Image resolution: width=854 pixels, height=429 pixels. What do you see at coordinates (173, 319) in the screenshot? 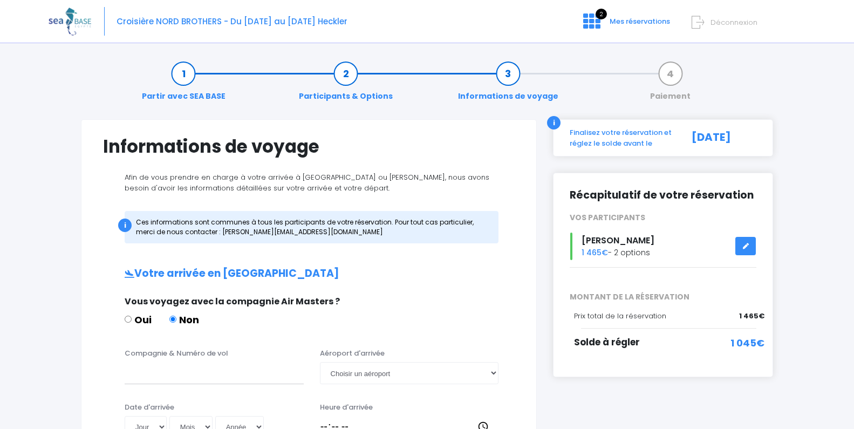
I see `input: Non` at bounding box center [173, 319].